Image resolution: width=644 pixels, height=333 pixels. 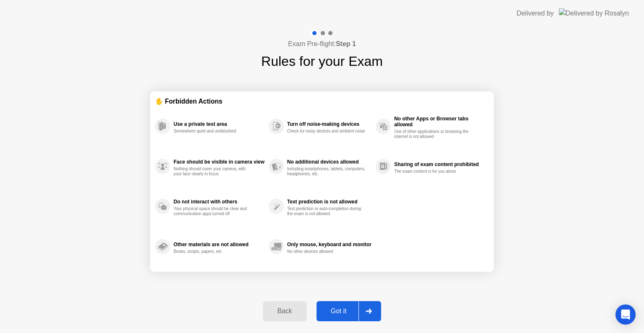 I want to click on div: Delivered by, so click(x=535, y=13).